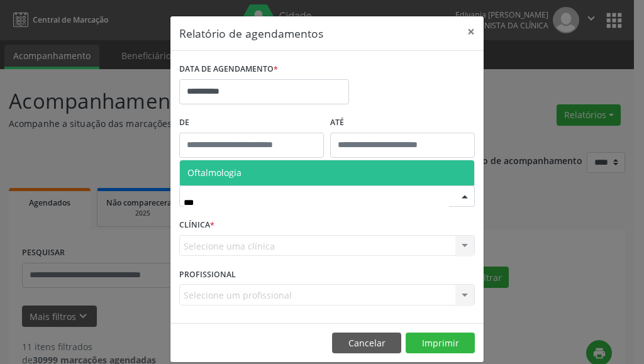 The width and height of the screenshot is (644, 364). What do you see at coordinates (251, 34) in the screenshot?
I see `h5: Relatório de agendamentos` at bounding box center [251, 34].